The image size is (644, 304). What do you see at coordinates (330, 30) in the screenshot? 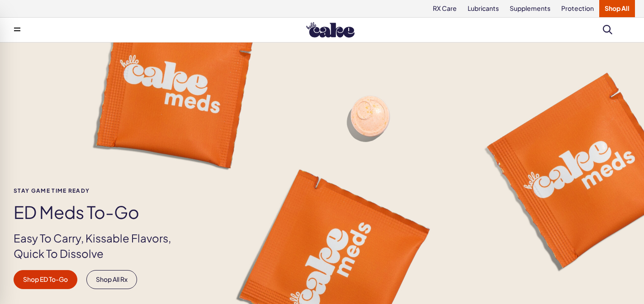
I see `img: Hello Cake` at bounding box center [330, 30].